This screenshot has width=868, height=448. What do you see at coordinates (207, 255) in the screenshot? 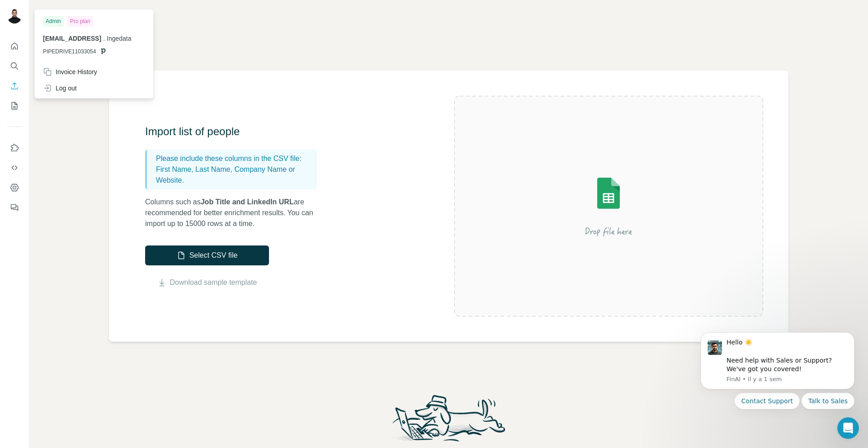
I see `button: Select CSV file` at bounding box center [207, 255].